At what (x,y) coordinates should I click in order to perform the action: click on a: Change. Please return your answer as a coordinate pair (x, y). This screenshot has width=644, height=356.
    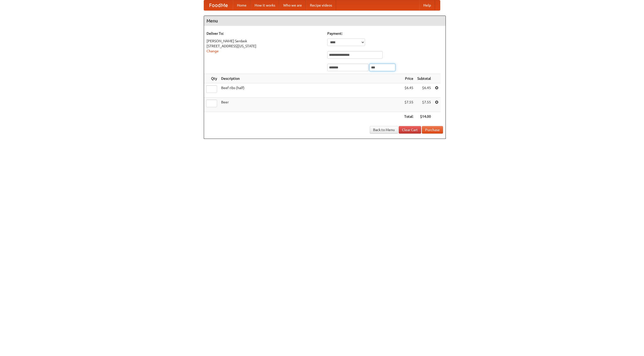
    Looking at the image, I should click on (213, 51).